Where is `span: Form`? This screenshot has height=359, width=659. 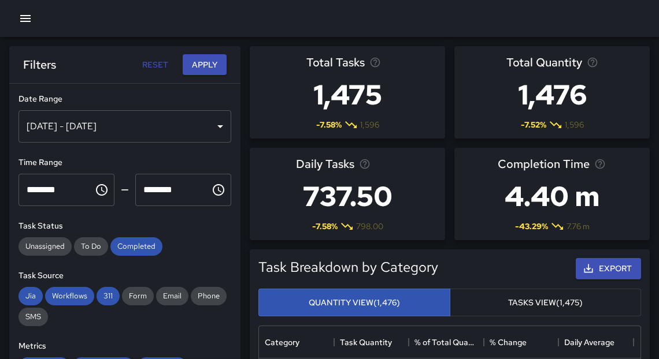
span: Form is located at coordinates (137, 296).